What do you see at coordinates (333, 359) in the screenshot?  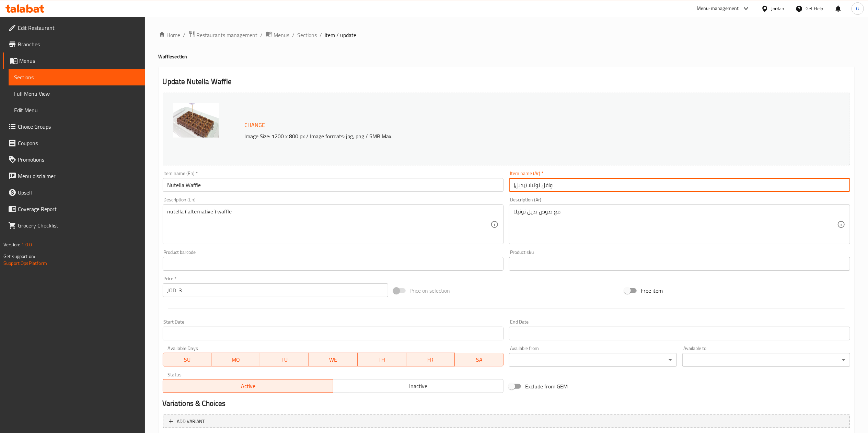 I see `span: WE` at bounding box center [333, 359].